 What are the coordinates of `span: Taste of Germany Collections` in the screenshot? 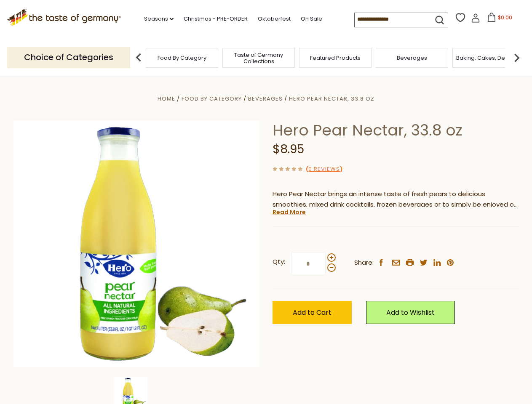 It's located at (259, 58).